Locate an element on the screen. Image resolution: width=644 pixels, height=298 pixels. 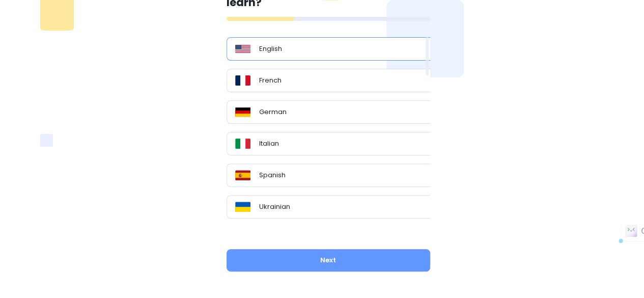
p: French is located at coordinates (270, 81).